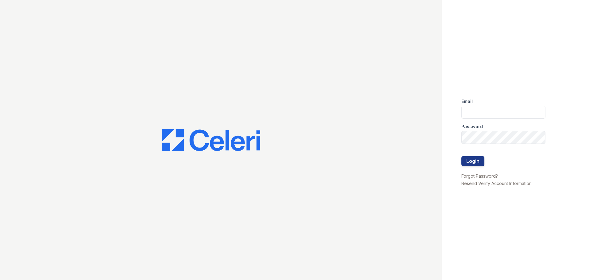 The width and height of the screenshot is (589, 280). I want to click on a: Forgot Password?, so click(480, 176).